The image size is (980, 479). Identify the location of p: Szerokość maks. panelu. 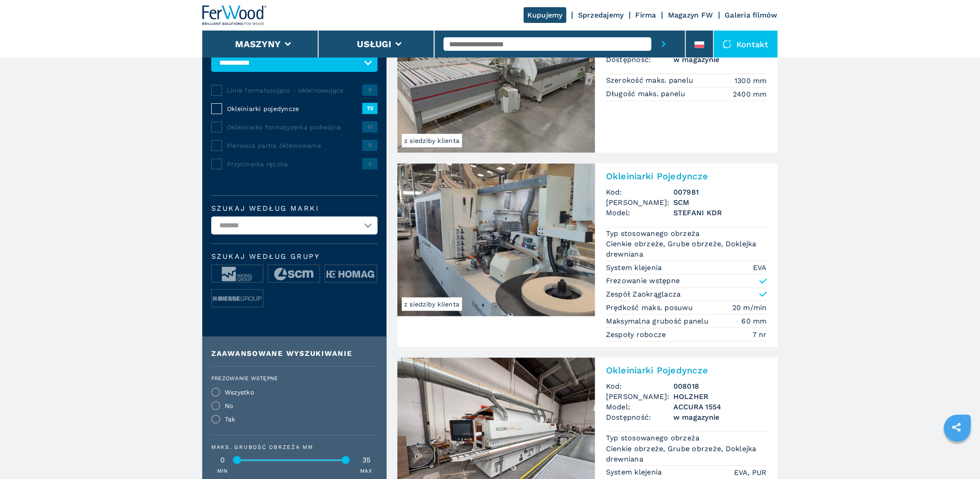
(651, 81).